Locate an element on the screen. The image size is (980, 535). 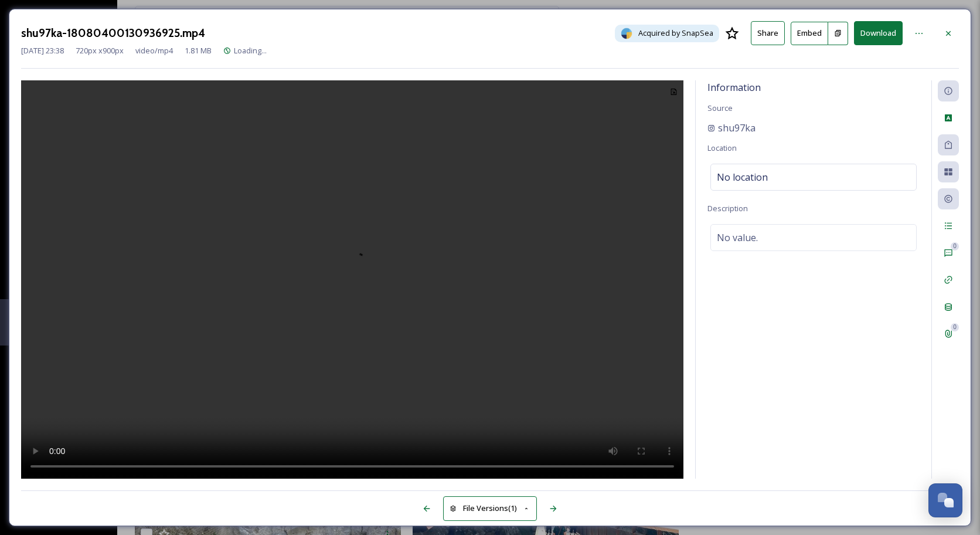
span: Information is located at coordinates (733, 88).